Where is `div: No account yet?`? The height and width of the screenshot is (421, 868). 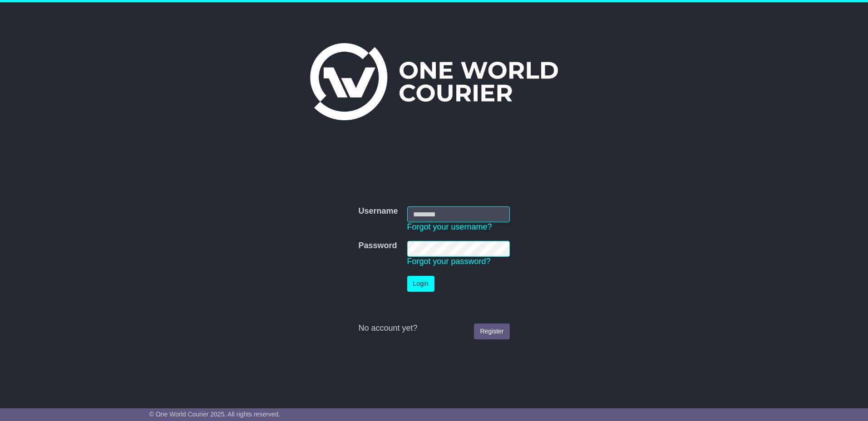 div: No account yet? is located at coordinates (433, 329).